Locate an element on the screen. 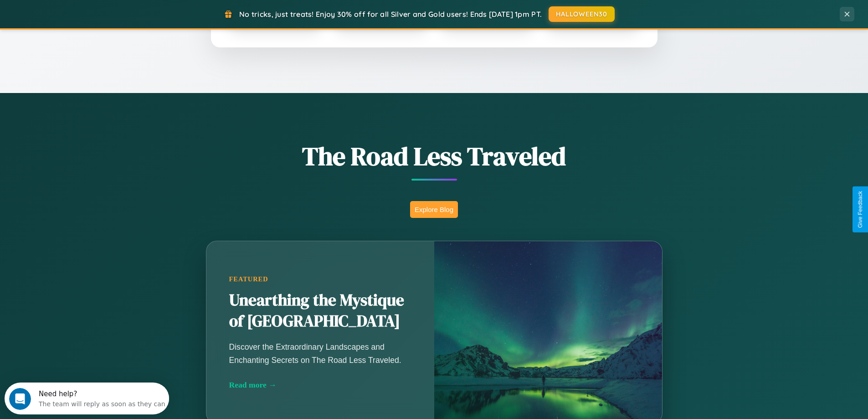 The height and width of the screenshot is (419, 868). div: Featured is located at coordinates (320, 278).